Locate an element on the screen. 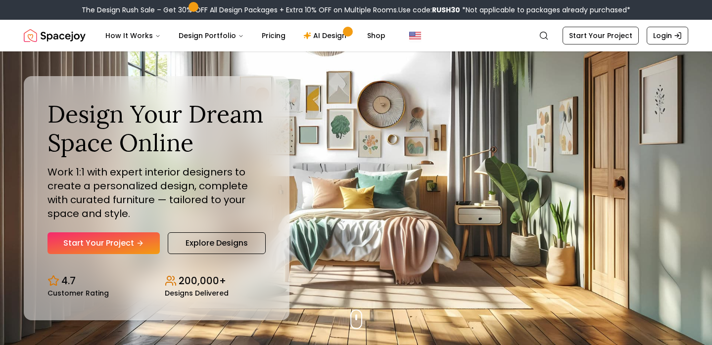  p: 200,000+ is located at coordinates (202, 281).